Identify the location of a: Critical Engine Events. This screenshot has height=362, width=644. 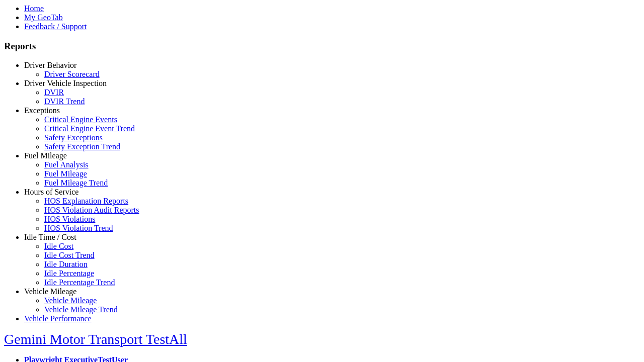
(81, 119).